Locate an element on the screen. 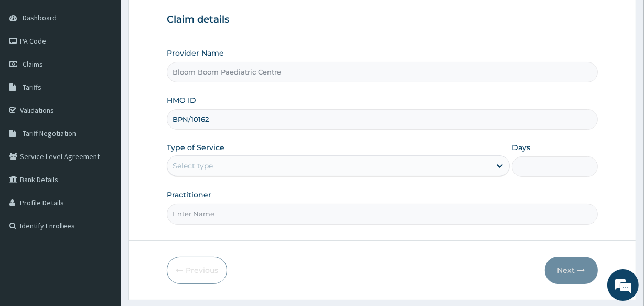 The width and height of the screenshot is (644, 306). span: Claims is located at coordinates (32, 64).